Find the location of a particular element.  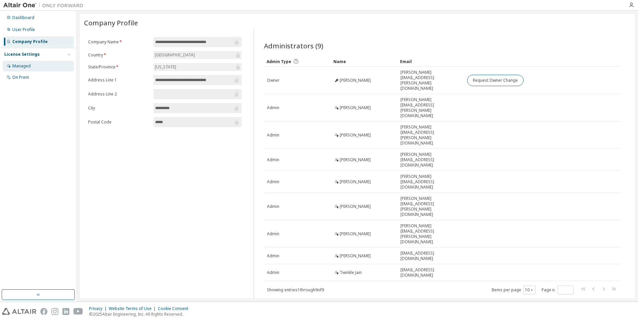

div: License Settings is located at coordinates (22, 54).